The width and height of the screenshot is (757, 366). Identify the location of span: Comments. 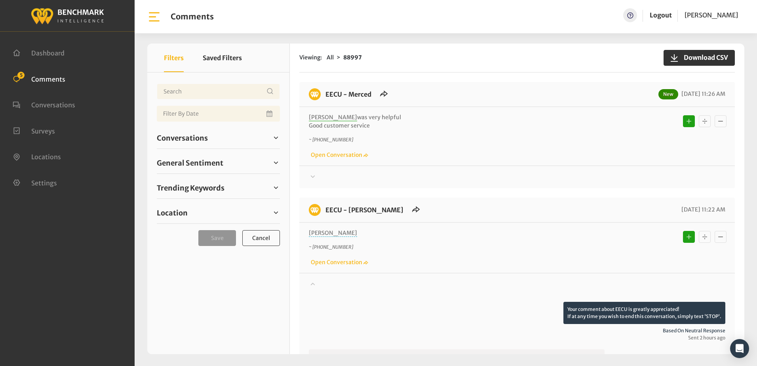
(48, 79).